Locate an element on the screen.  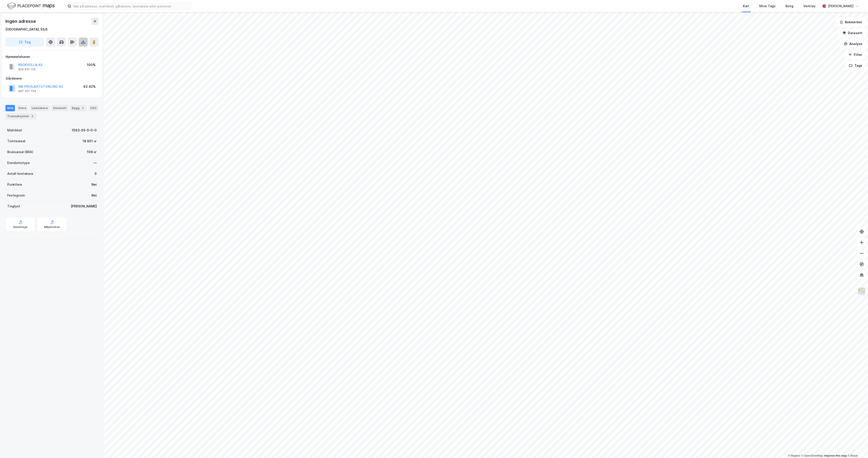
div: Gårdeiere is located at coordinates (52, 79).